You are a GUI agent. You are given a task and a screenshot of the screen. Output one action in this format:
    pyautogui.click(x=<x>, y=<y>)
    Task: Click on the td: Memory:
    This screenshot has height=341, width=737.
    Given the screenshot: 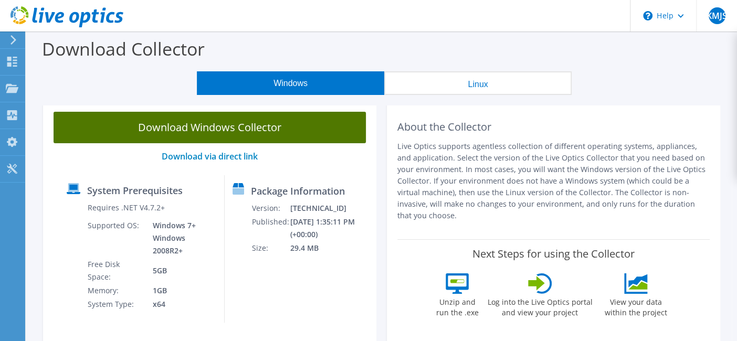 What is the action you would take?
    pyautogui.click(x=116, y=291)
    